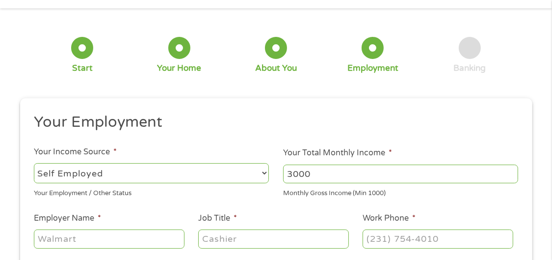 Image resolution: width=552 pixels, height=260 pixels. I want to click on div: Employment, so click(373, 68).